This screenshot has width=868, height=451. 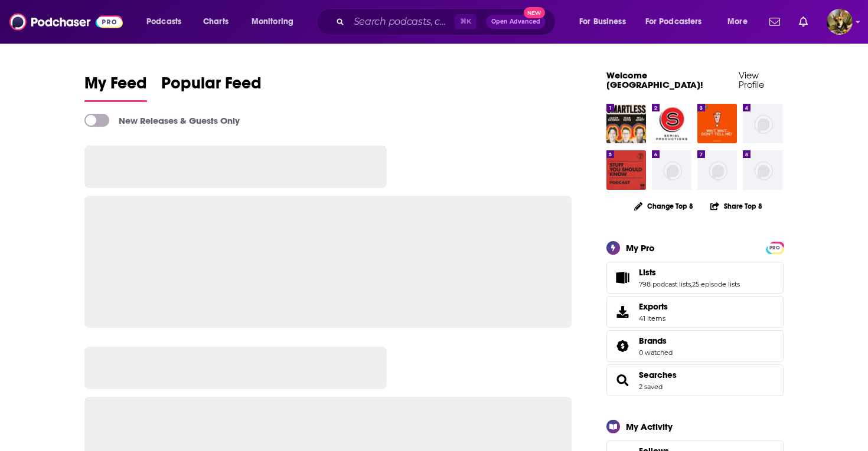 What do you see at coordinates (717, 123) in the screenshot?
I see `img: Wait Wait... Don't Tell Me!` at bounding box center [717, 123].